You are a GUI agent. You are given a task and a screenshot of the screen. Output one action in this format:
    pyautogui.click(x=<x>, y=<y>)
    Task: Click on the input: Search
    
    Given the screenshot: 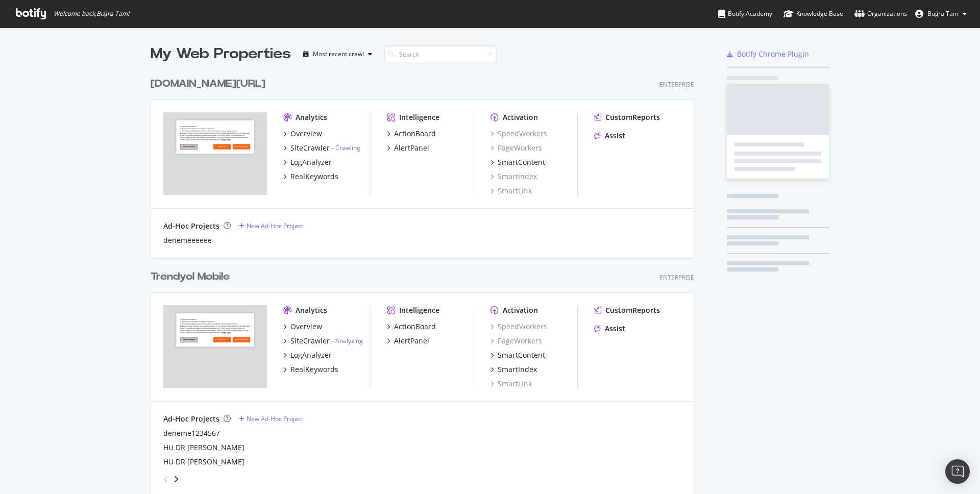 What is the action you would take?
    pyautogui.click(x=441, y=54)
    